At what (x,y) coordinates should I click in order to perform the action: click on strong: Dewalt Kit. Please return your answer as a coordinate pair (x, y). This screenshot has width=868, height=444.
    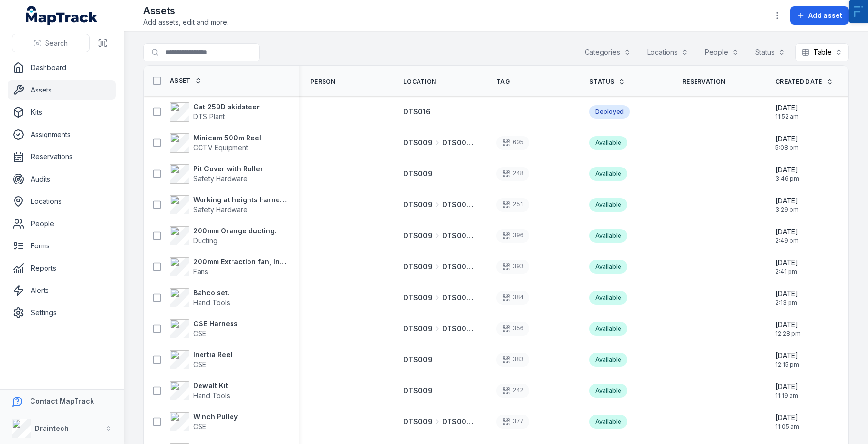
    Looking at the image, I should click on (212, 386).